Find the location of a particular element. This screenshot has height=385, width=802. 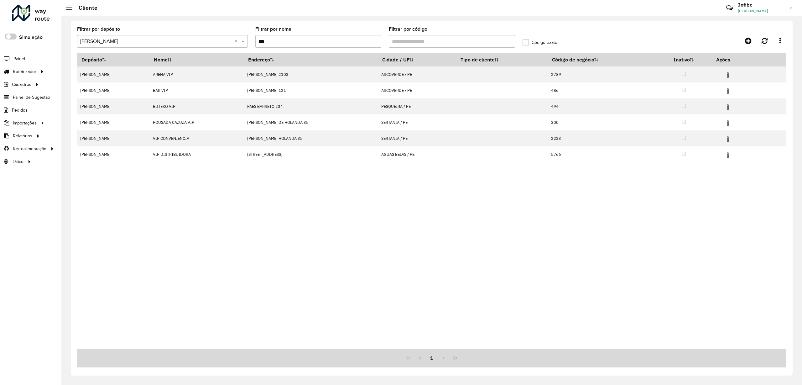

td: 300 is located at coordinates (602, 122).